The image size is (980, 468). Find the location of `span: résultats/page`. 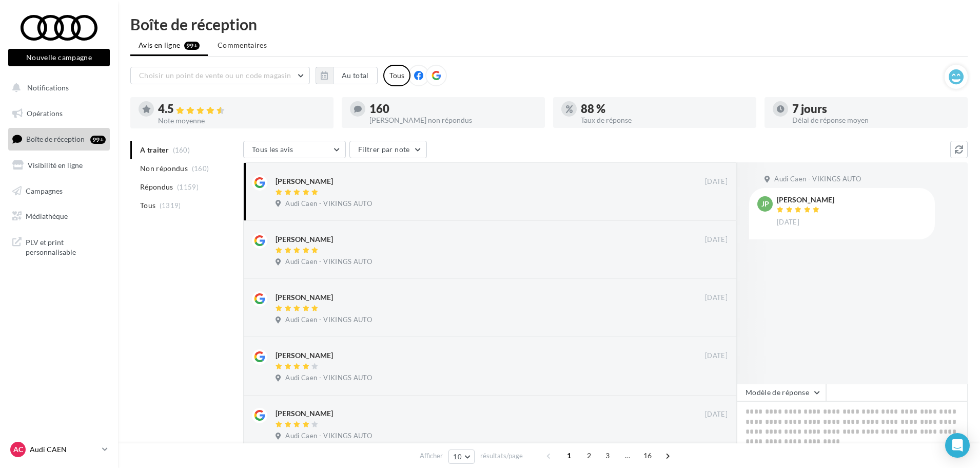

span: résultats/page is located at coordinates (501, 456).